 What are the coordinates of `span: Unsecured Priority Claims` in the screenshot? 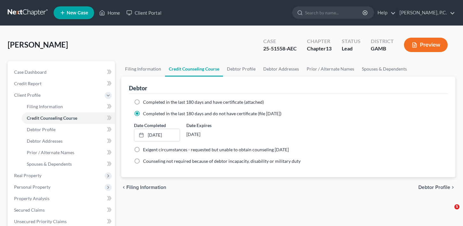 It's located at (40, 221).